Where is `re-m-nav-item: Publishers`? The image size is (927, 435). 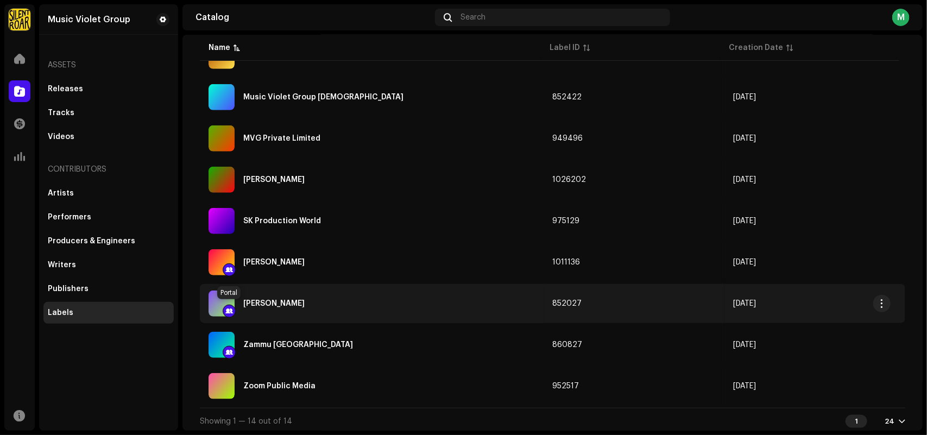 re-m-nav-item: Publishers is located at coordinates (109, 289).